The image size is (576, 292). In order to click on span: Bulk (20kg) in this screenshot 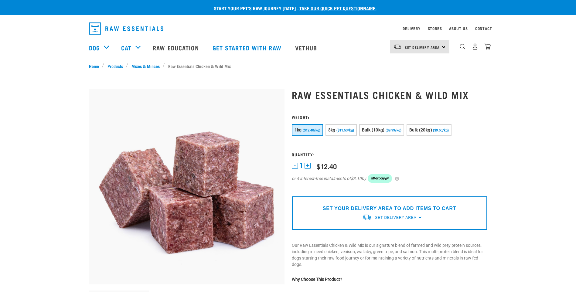, I will do `click(421, 130)`.